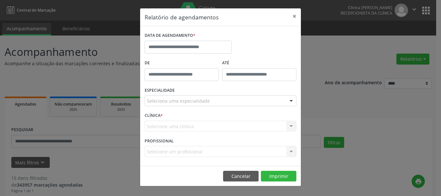 The height and width of the screenshot is (196, 441). What do you see at coordinates (182, 63) in the screenshot?
I see `label: De` at bounding box center [182, 63].